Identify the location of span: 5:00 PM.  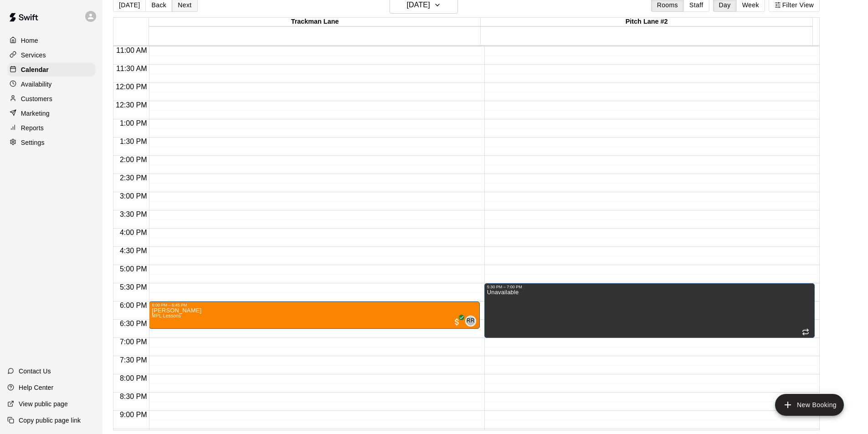
(134, 268).